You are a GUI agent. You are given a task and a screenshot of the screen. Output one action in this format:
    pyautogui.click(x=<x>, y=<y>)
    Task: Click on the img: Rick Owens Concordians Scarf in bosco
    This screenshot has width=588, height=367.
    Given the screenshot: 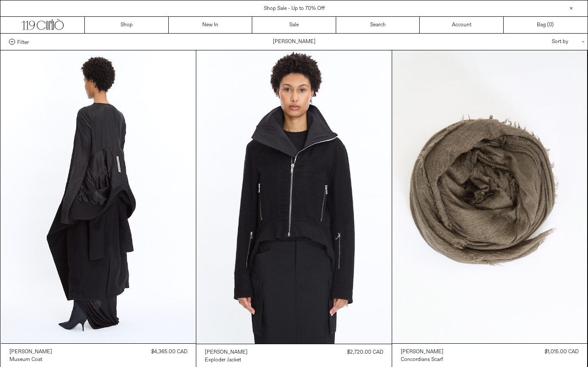 What is the action you would take?
    pyautogui.click(x=490, y=197)
    